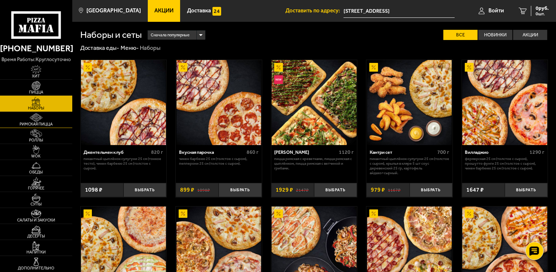  What do you see at coordinates (496, 11) in the screenshot?
I see `span: Войти` at bounding box center [496, 11].